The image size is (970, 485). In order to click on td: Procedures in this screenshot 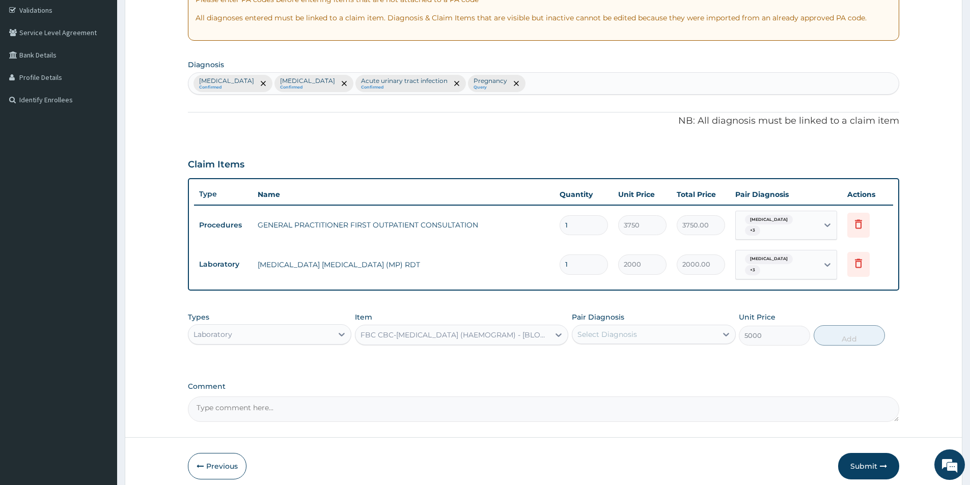, I will do `click(223, 225)`.